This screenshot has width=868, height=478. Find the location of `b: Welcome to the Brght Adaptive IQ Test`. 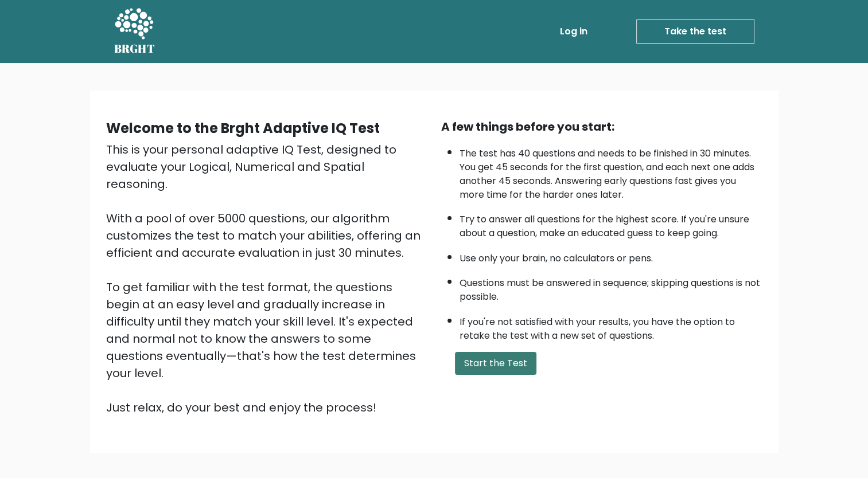

b: Welcome to the Brght Adaptive IQ Test is located at coordinates (243, 128).